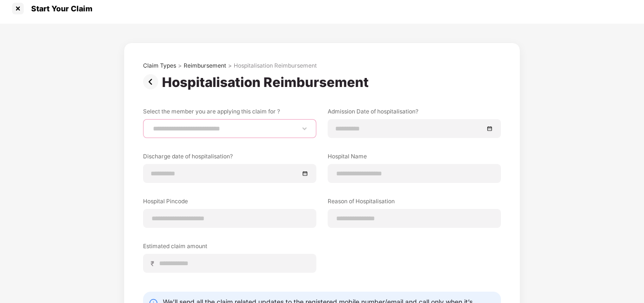 The width and height of the screenshot is (644, 303). Describe the element at coordinates (59, 9) in the screenshot. I see `div: Start Your Claim` at that location.